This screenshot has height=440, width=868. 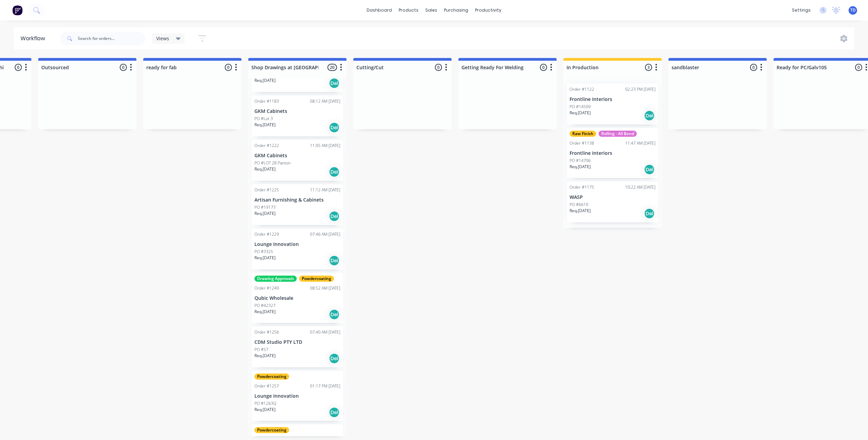 I want to click on p: PO #6610, so click(x=579, y=205).